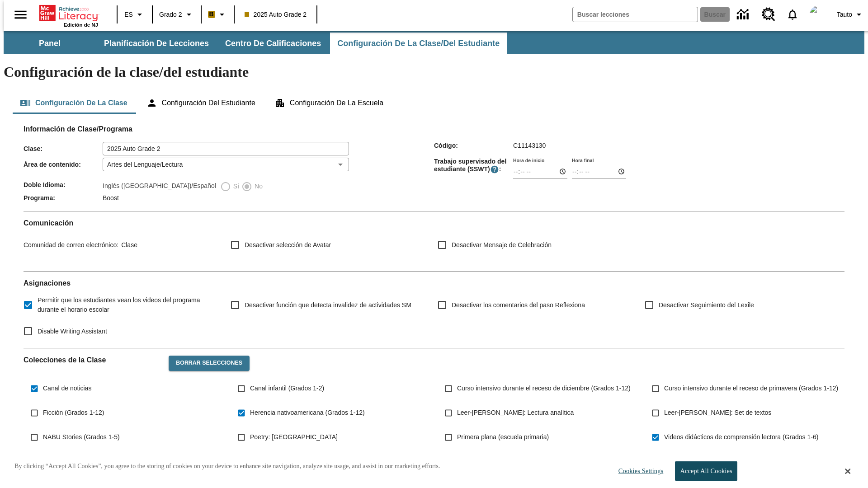 Image resolution: width=868 pixels, height=488 pixels. What do you see at coordinates (434, 72) in the screenshot?
I see `h1: Configuración de la clase/del estudiante` at bounding box center [434, 72].